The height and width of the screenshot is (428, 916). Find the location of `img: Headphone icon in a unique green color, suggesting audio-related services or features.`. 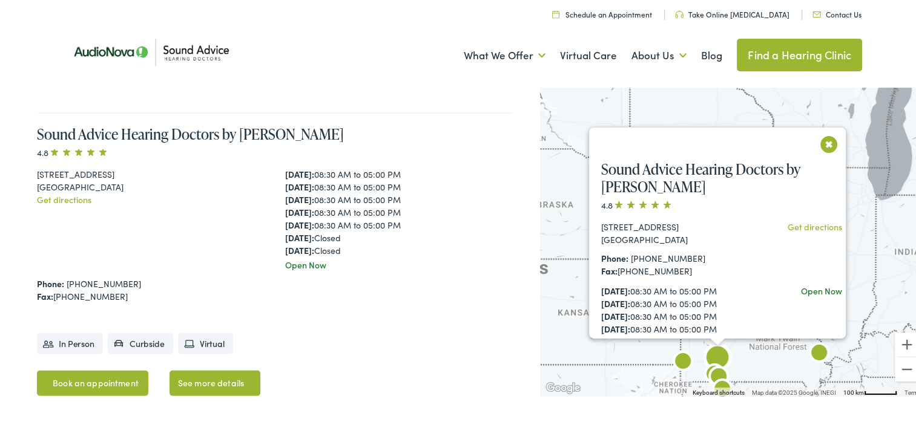

img: Headphone icon in a unique green color, suggesting audio-related services or features. is located at coordinates (679, 13).